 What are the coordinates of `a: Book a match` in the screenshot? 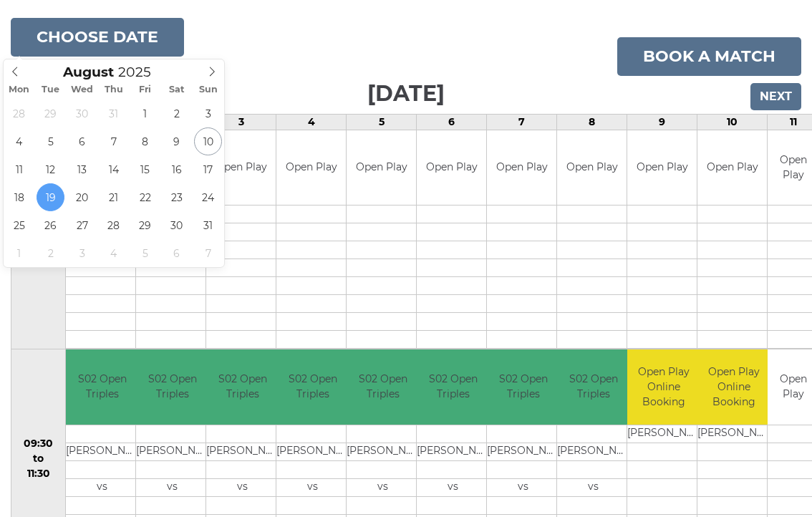 It's located at (709, 57).